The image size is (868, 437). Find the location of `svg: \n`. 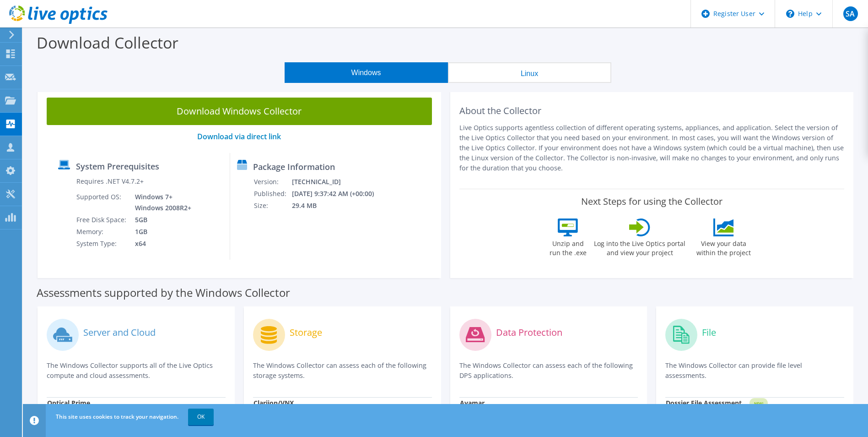

svg: \n is located at coordinates (790, 13).